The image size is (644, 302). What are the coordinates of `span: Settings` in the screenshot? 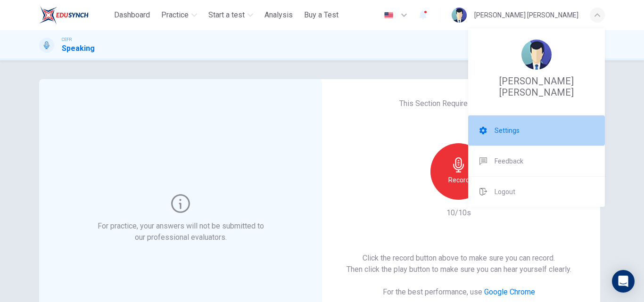 It's located at (507, 131).